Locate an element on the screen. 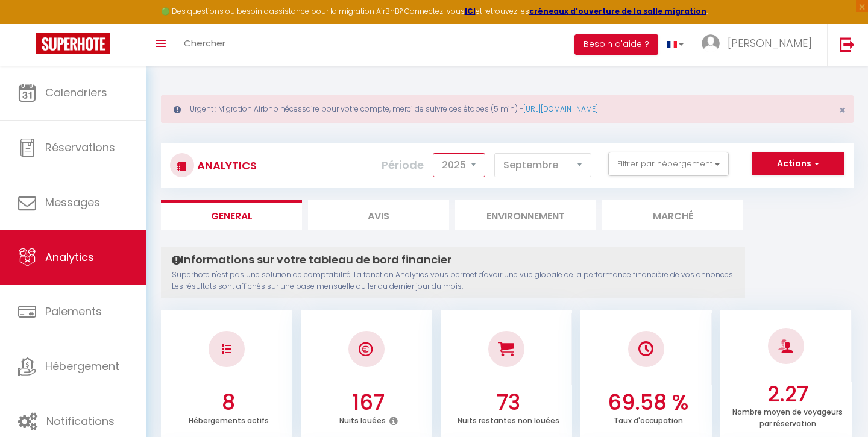 The height and width of the screenshot is (437, 868). span: Chercher is located at coordinates (204, 43).